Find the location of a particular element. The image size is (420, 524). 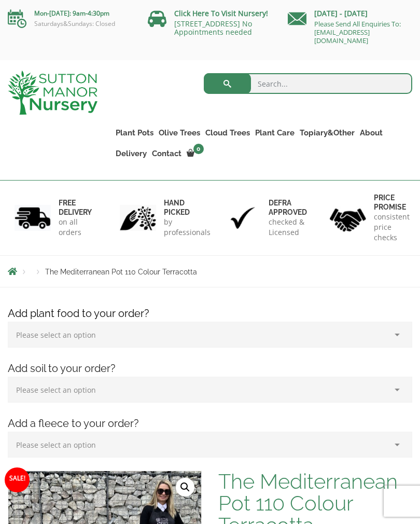

h6: FREE DELIVERY is located at coordinates (76, 207).